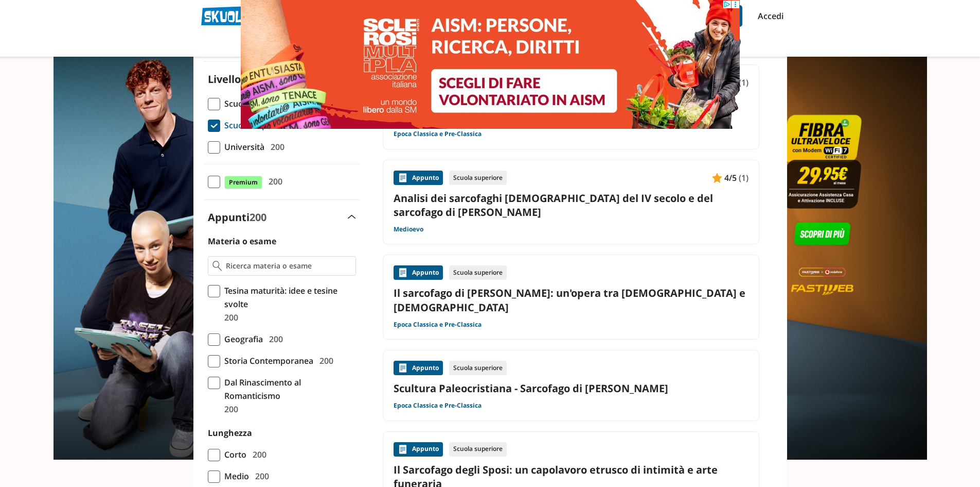 Image resolution: width=980 pixels, height=487 pixels. What do you see at coordinates (248, 104) in the screenshot?
I see `span: Scuola Media` at bounding box center [248, 104].